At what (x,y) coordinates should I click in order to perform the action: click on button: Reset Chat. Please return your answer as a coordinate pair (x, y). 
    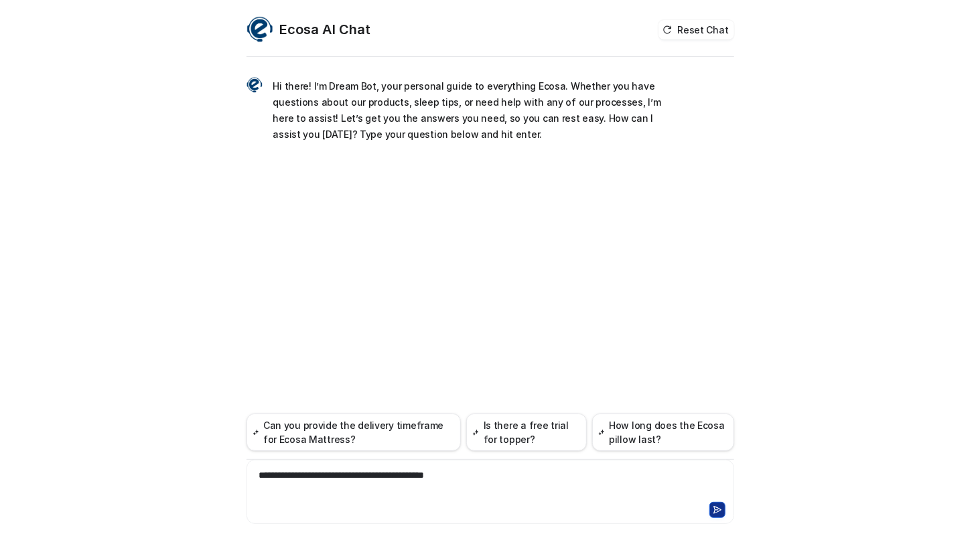
    Looking at the image, I should click on (696, 29).